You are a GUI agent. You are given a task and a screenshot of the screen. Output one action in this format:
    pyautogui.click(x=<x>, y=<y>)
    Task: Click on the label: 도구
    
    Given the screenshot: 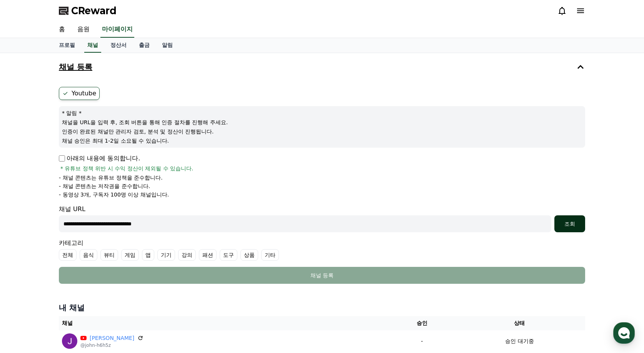 What is the action you would take?
    pyautogui.click(x=228, y=255)
    